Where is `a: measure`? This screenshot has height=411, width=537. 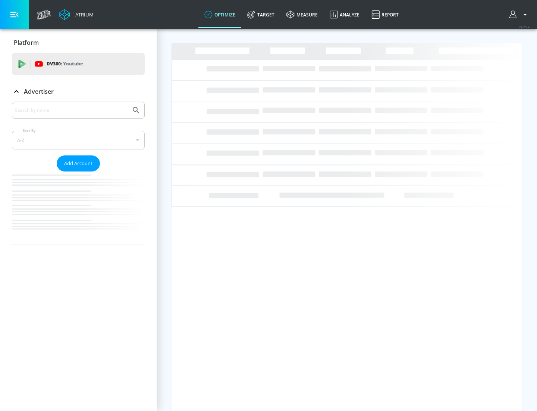 a: measure is located at coordinates (302, 15).